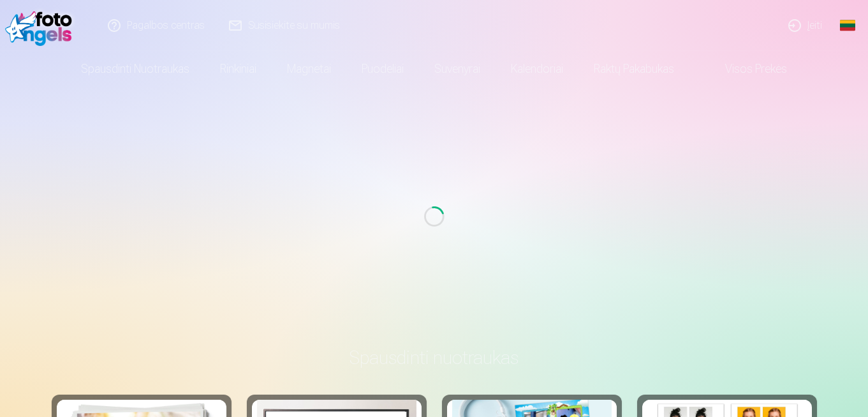  I want to click on a: Rinkiniai, so click(238, 69).